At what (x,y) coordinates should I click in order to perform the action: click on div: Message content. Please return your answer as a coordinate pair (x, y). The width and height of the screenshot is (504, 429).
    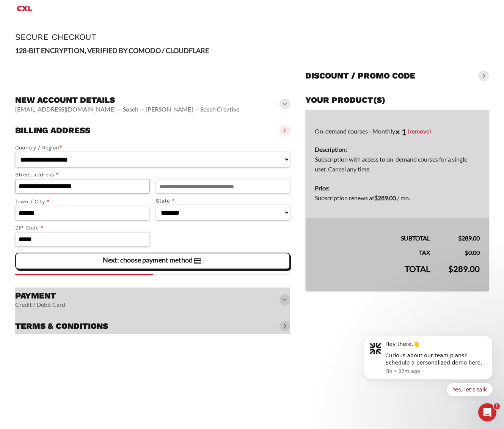
    Looking at the image, I should click on (84, 31).